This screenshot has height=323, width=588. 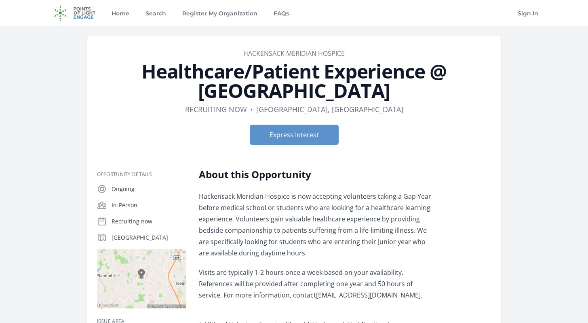 What do you see at coordinates (294, 53) in the screenshot?
I see `a: Hackensack Meridian Hospice` at bounding box center [294, 53].